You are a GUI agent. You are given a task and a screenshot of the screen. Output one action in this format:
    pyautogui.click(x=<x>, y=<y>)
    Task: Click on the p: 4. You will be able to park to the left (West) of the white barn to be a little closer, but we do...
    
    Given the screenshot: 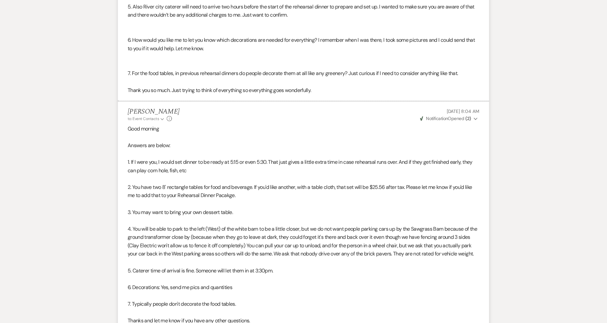 What is the action you would take?
    pyautogui.click(x=304, y=241)
    